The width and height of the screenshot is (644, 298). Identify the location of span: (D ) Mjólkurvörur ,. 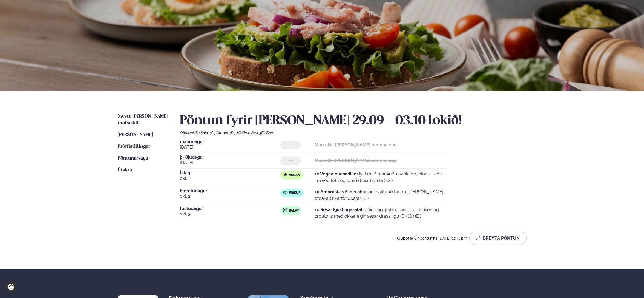
(245, 133).